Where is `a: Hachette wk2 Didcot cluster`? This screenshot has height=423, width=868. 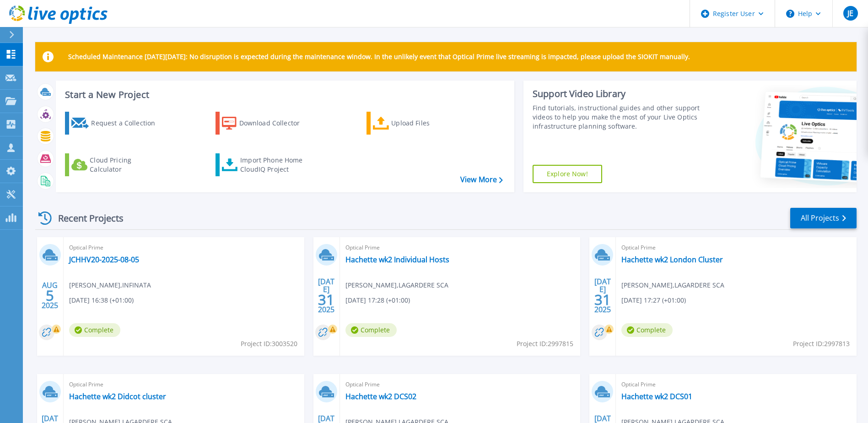
a: Hachette wk2 Didcot cluster is located at coordinates (117, 396).